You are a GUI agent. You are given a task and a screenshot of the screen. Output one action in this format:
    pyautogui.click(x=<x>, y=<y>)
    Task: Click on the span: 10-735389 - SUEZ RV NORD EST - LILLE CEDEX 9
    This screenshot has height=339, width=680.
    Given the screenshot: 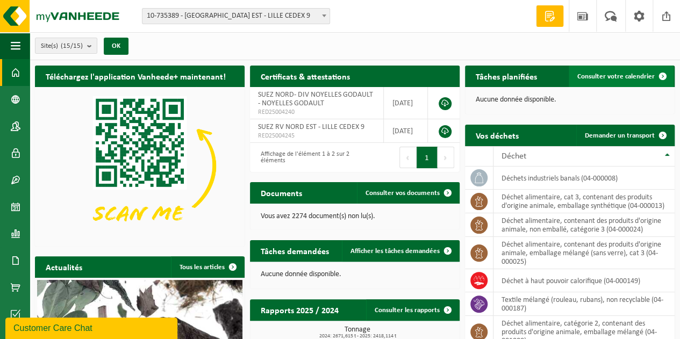 What is the action you would take?
    pyautogui.click(x=236, y=16)
    